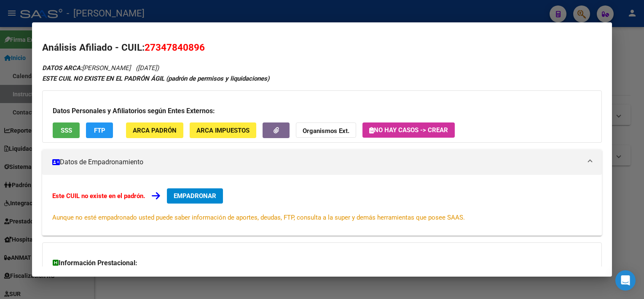  Describe the element at coordinates (625, 280) in the screenshot. I see `div: Open Intercom Messenger` at that location.